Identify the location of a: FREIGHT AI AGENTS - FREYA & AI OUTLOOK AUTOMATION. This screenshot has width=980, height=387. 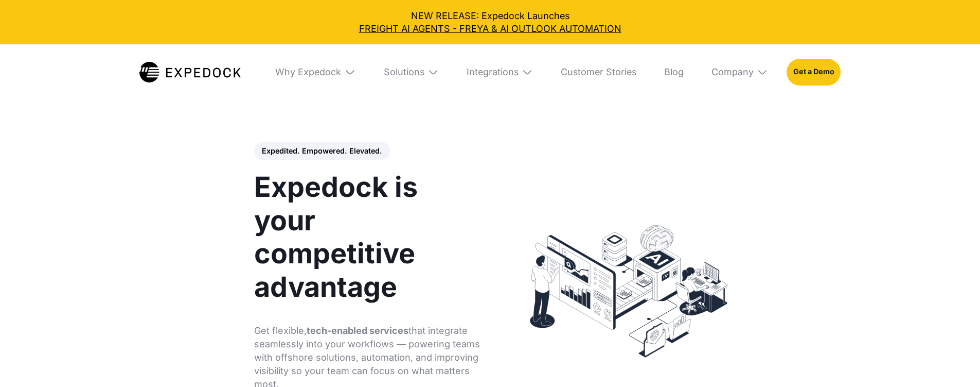
(490, 28).